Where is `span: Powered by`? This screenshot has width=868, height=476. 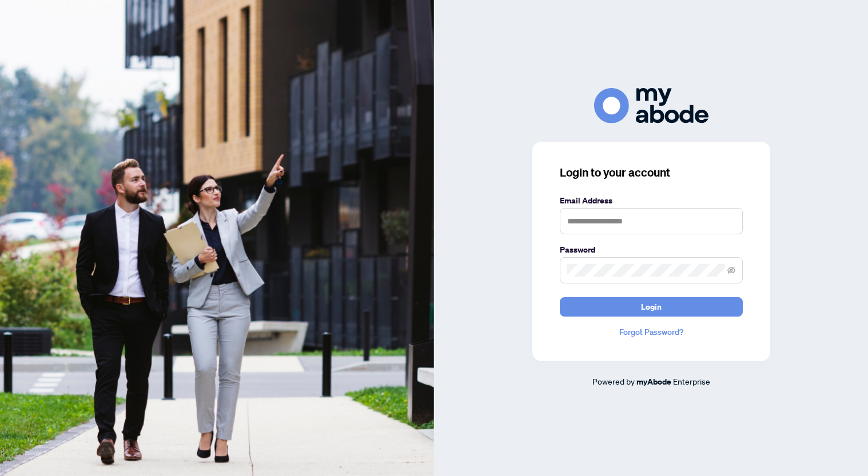 span: Powered by is located at coordinates (613, 381).